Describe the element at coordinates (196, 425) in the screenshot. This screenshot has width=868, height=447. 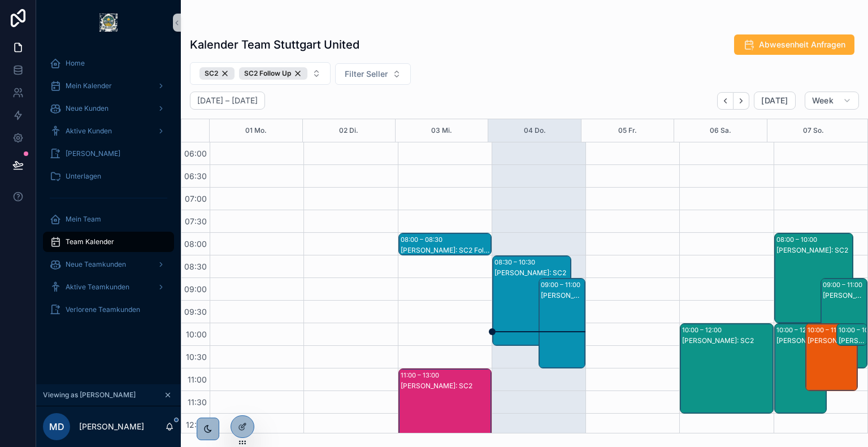
I see `span: 12:00` at that location.